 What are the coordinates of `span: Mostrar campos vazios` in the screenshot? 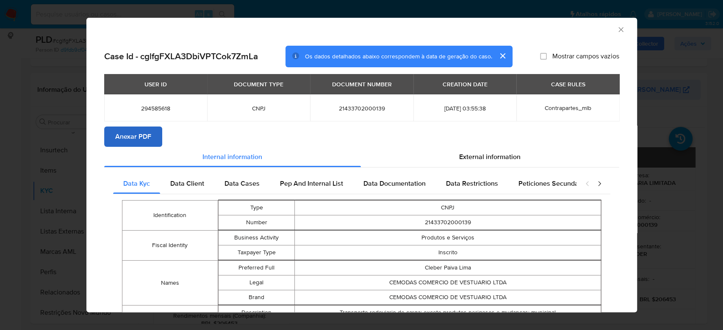 It's located at (585, 56).